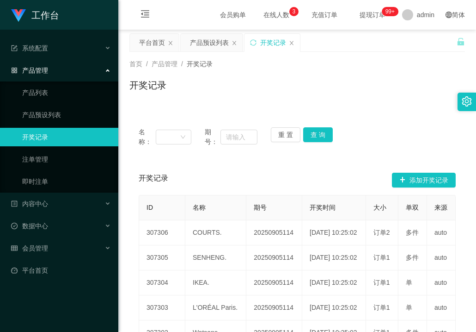 The height and width of the screenshot is (332, 476). Describe the element at coordinates (162, 258) in the screenshot. I see `td: 307305` at that location.